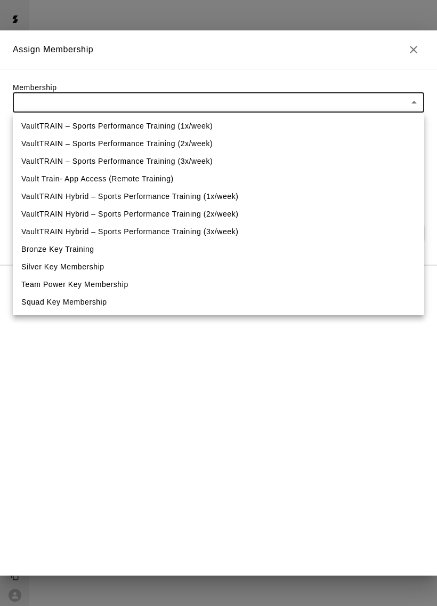 The width and height of the screenshot is (437, 606). What do you see at coordinates (219, 302) in the screenshot?
I see `li: Squad Key Membership` at bounding box center [219, 302].